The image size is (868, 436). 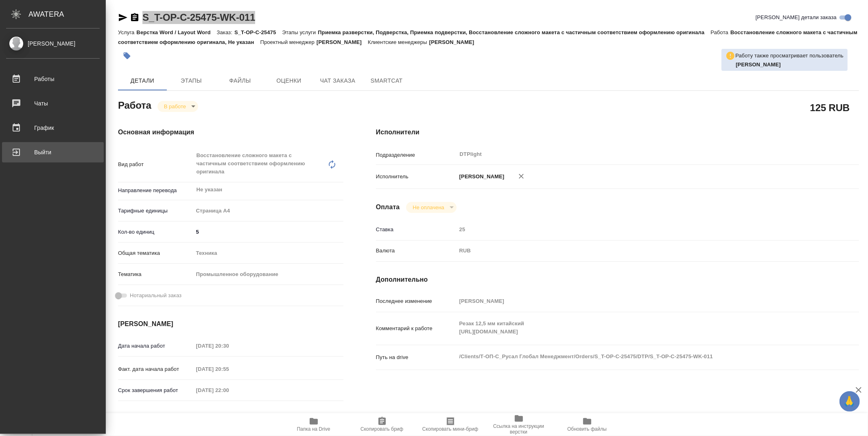 What do you see at coordinates (135, 104) in the screenshot?
I see `h2: Работа` at bounding box center [135, 104].